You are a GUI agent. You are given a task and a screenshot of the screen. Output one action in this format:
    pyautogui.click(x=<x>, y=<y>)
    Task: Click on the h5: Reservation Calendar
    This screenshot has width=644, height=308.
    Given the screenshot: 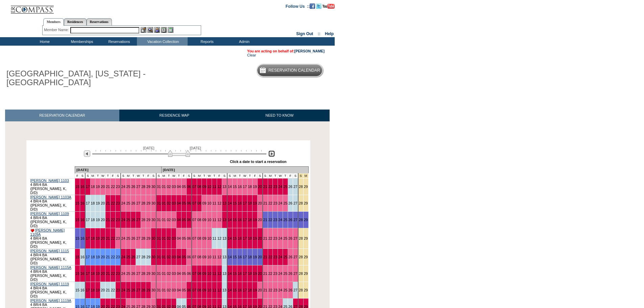 What is the action you would take?
    pyautogui.click(x=294, y=71)
    